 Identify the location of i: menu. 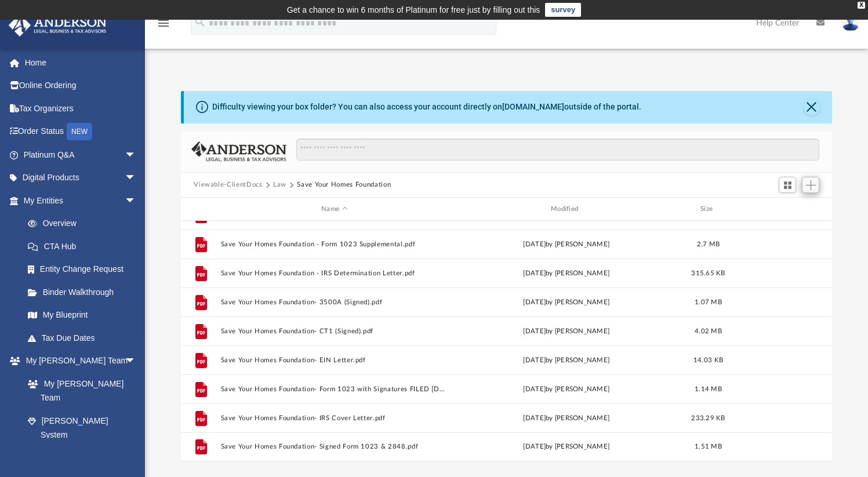
(164, 23).